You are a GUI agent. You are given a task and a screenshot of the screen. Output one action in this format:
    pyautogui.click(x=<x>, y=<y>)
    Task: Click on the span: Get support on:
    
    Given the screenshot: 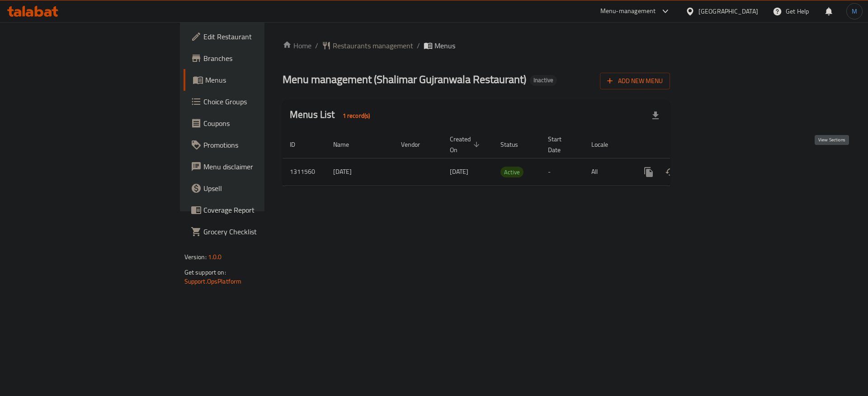 What is the action you would take?
    pyautogui.click(x=205, y=273)
    